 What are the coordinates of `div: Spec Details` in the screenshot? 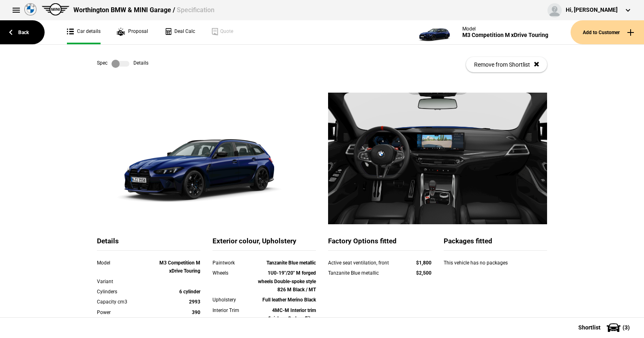 It's located at (123, 64).